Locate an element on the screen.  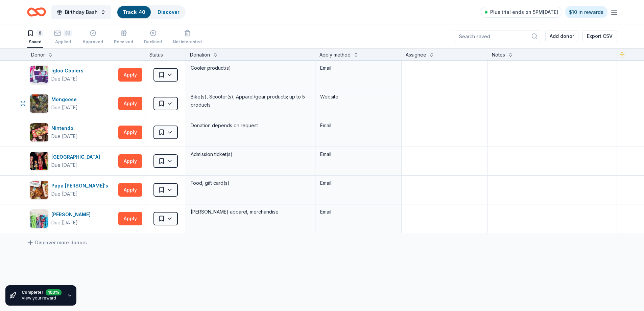
button: Approved is located at coordinates (93, 37).